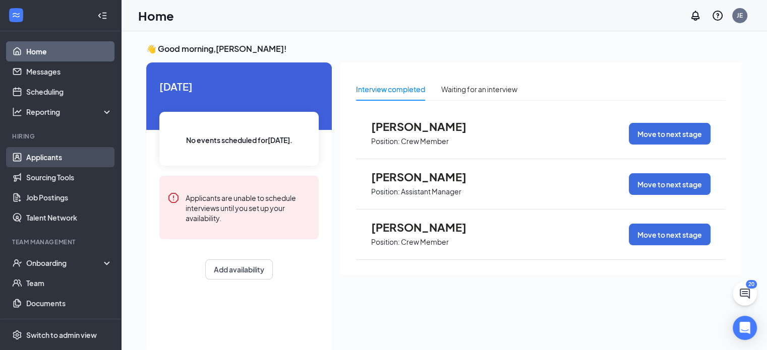 This screenshot has width=767, height=350. I want to click on a: Messages, so click(69, 72).